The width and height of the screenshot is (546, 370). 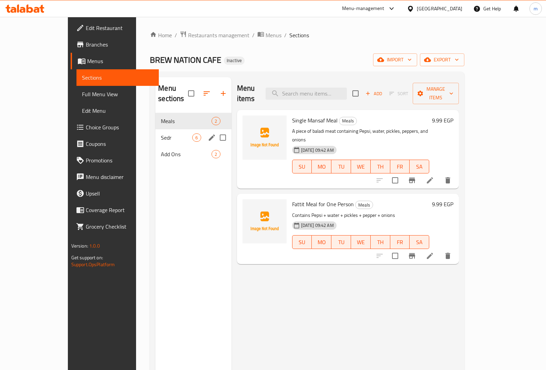 I want to click on div: Add Ons, so click(x=186, y=154).